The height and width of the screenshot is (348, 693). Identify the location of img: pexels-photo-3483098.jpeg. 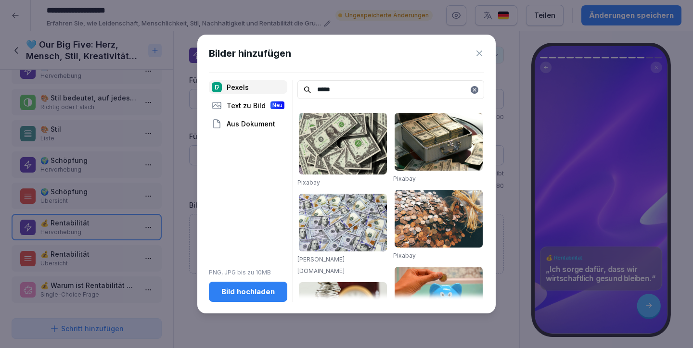
(343, 223).